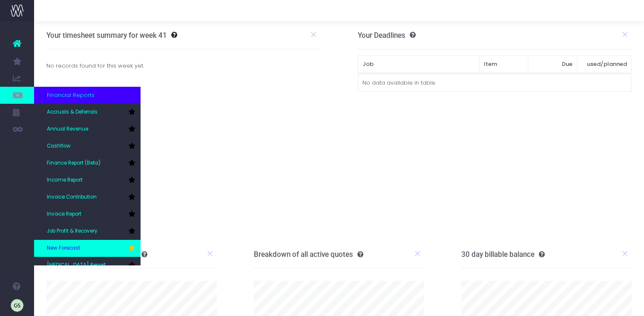 The width and height of the screenshot is (644, 316). I want to click on th: Job: activate to sort column ascending, so click(419, 64).